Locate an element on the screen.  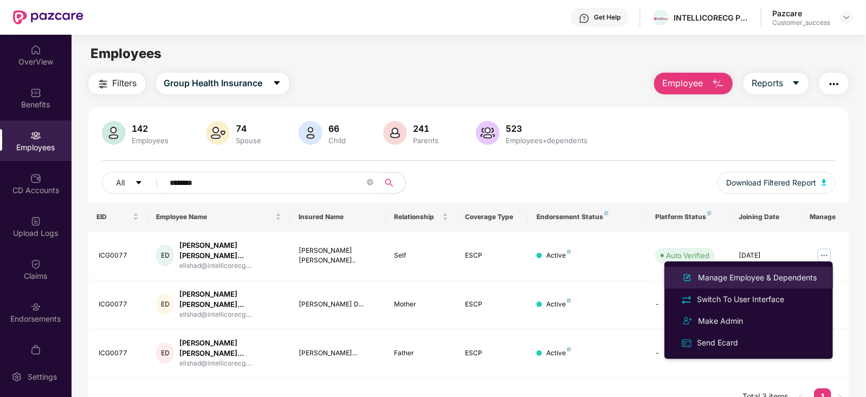
img: svg+xml;base64,PHN2ZyBpZD0iSG9tZSIgeG1sbnM9Imh0dHA6Ly93d3cudzMub3JnLzIwMDAvc3ZnIiB3aWR0aD0iMjAiIG... is located at coordinates (36, 50).